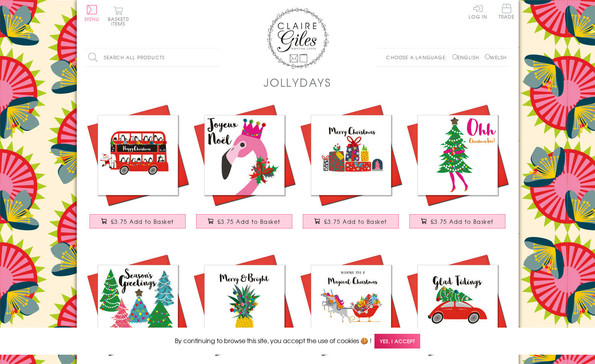 This screenshot has width=595, height=364. What do you see at coordinates (244, 305) in the screenshot?
I see `img: Christmas Card, Pineapple and Pompoms, Embellished with colourful pompoms` at bounding box center [244, 305].